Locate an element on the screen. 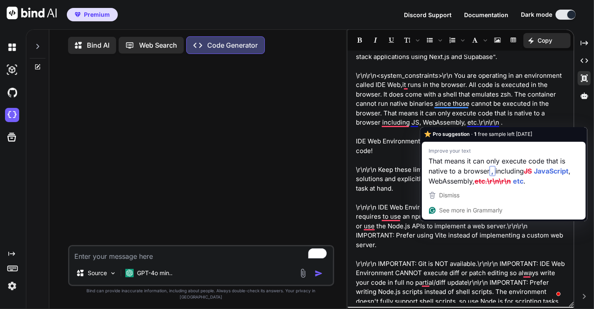 This screenshot has height=309, width=594. button: premiumPremium is located at coordinates (92, 15).